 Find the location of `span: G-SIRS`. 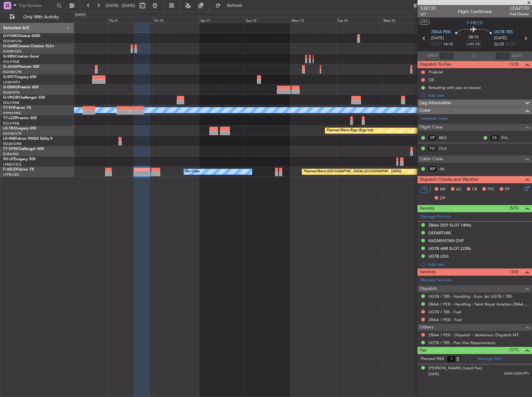

span: G-SIRS is located at coordinates (9, 56).